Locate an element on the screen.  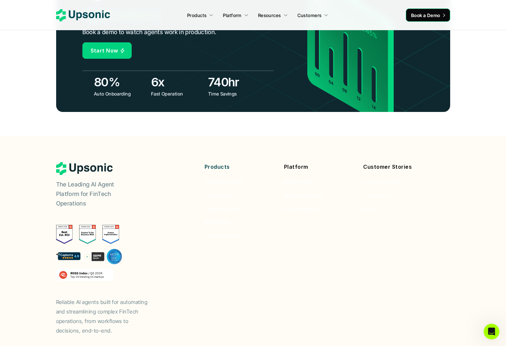
a: Payment Facilites is located at coordinates (240, 209).